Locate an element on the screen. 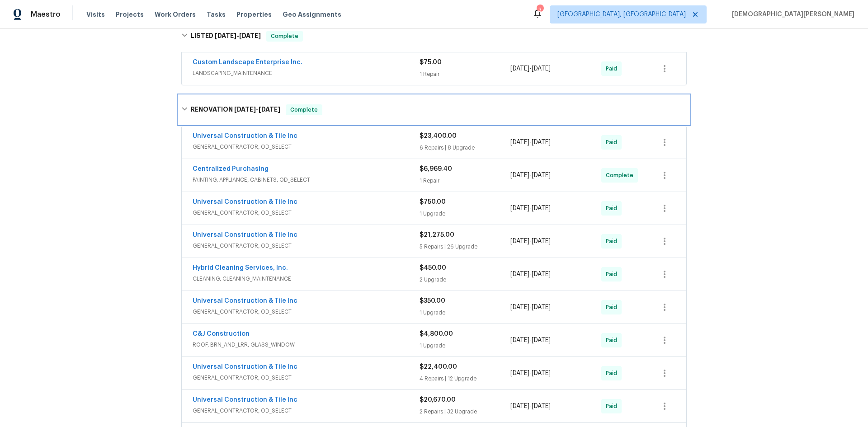 The height and width of the screenshot is (427, 868). span: Tasks is located at coordinates (216, 14).